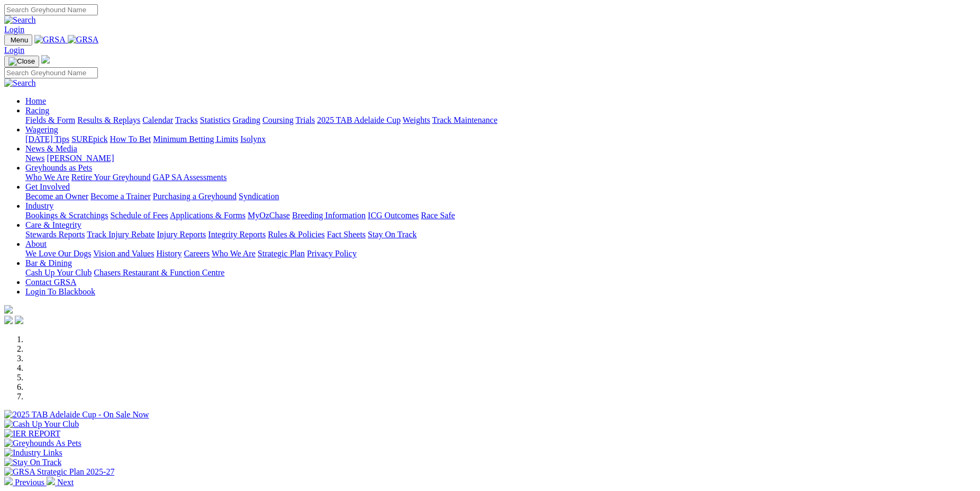 This screenshot has height=491, width=980. Describe the element at coordinates (500, 272) in the screenshot. I see `div: Bar & Dining` at that location.